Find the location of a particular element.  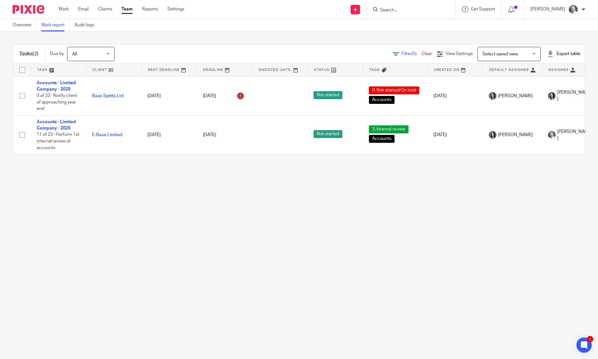

span: 11 of 23 · Perform 1st internal review of accounts is located at coordinates (58, 141).